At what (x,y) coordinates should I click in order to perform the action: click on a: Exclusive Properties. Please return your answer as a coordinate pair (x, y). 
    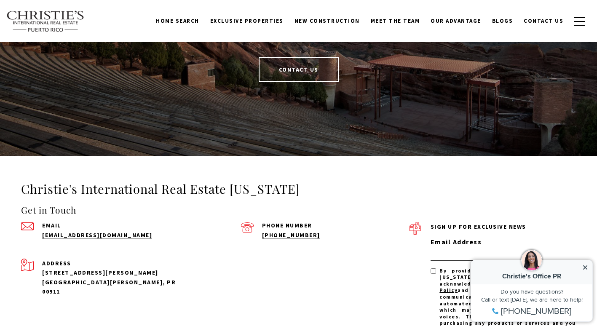
    Looking at the image, I should click on (247, 21).